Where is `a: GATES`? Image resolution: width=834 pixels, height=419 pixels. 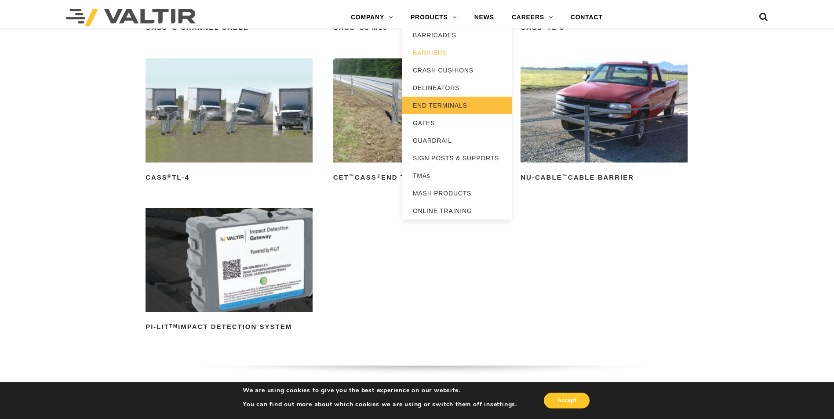 a: GATES is located at coordinates (457, 123).